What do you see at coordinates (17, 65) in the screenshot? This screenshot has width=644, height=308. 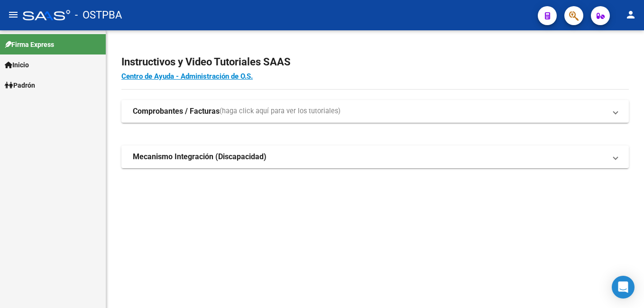 I see `span: Inicio` at bounding box center [17, 65].